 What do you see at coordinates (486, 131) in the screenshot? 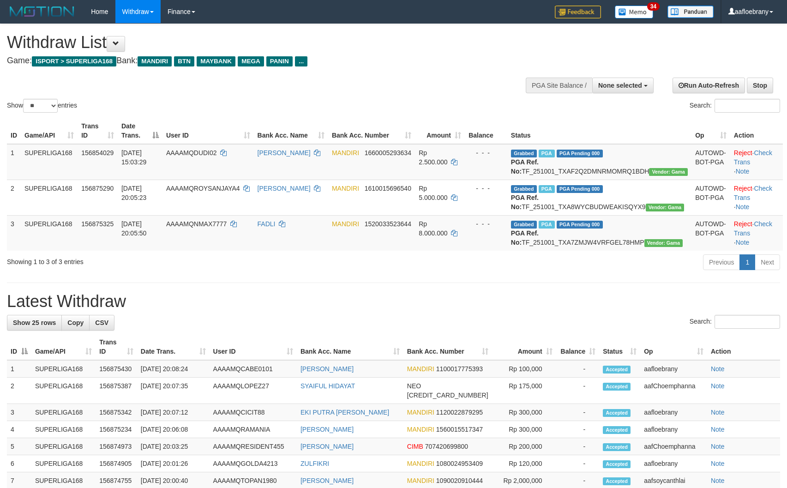
I see `th: Balance` at bounding box center [486, 131].